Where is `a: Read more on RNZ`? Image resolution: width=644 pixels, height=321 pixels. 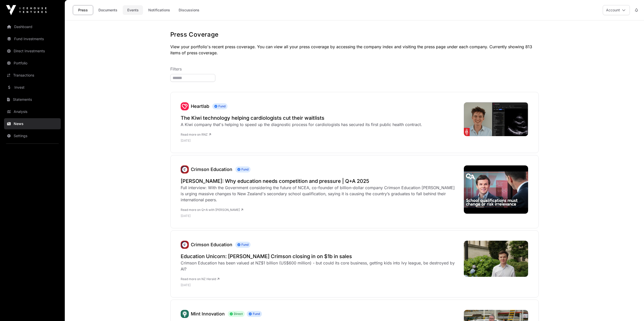 a: Read more on RNZ is located at coordinates (196, 135).